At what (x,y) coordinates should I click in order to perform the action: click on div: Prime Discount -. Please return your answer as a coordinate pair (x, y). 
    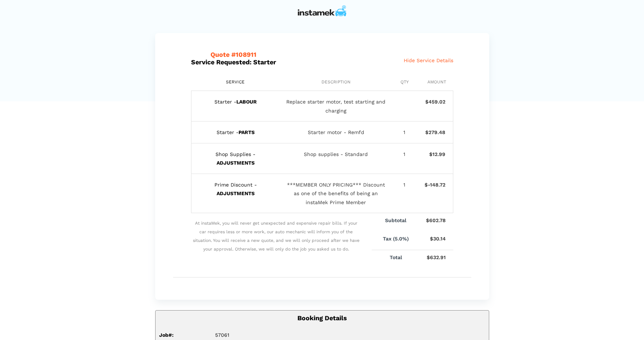
    Looking at the image, I should click on (236, 194).